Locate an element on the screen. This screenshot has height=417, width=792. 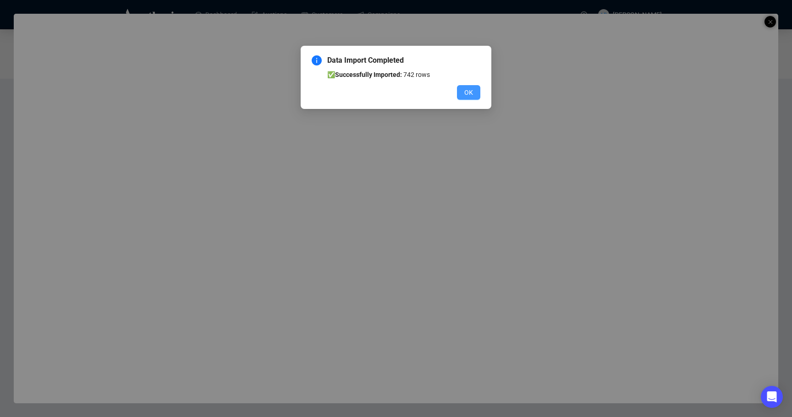
span: Data Import Completed is located at coordinates (404, 60).